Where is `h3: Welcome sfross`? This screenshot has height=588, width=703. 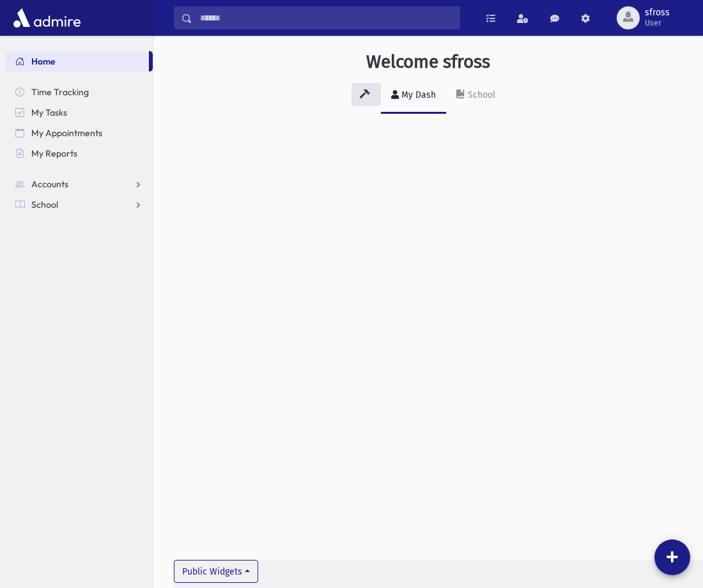 h3: Welcome sfross is located at coordinates (428, 62).